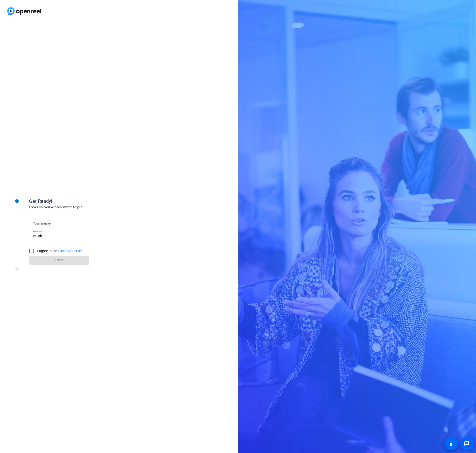 This screenshot has width=476, height=453. I want to click on a: Terms Of Service, so click(71, 251).